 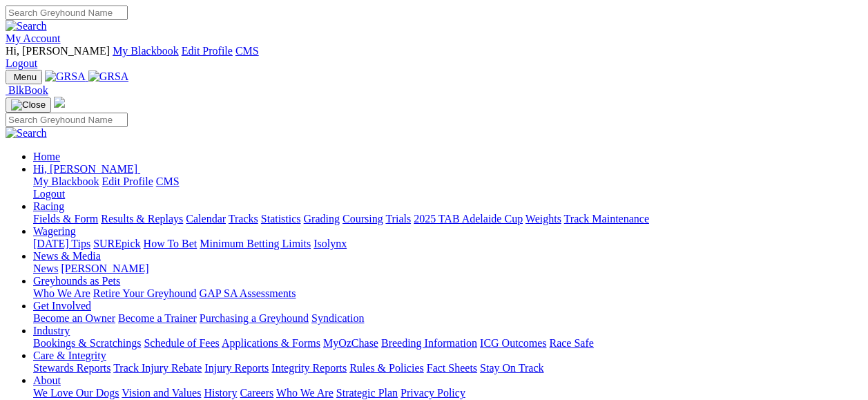 What do you see at coordinates (448, 269) in the screenshot?
I see `div: News & Media` at bounding box center [448, 269].